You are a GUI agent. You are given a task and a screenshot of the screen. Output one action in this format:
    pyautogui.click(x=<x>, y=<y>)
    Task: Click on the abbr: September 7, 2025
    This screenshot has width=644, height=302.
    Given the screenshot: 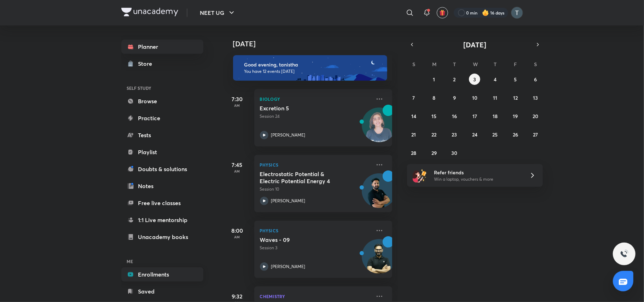 What is the action you would take?
    pyautogui.click(x=414, y=98)
    